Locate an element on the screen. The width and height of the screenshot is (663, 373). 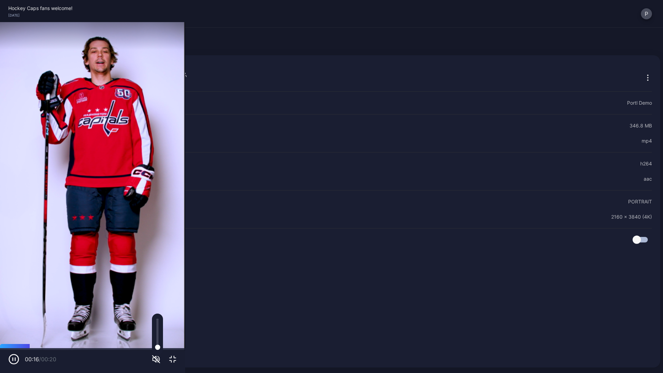
div: mp4 is located at coordinates (647, 141).